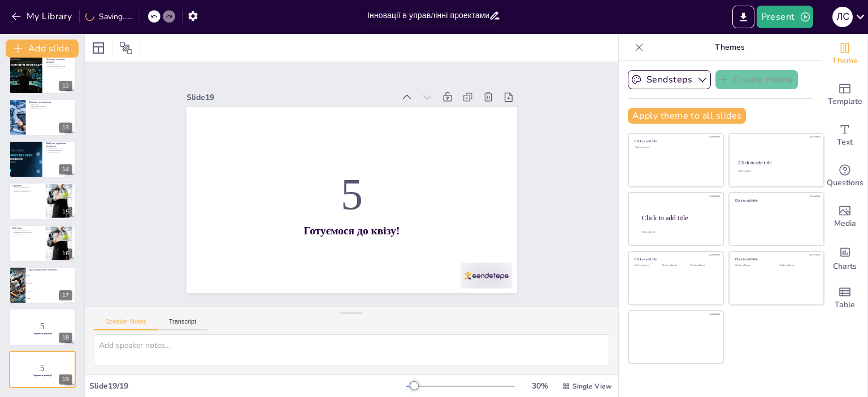  What do you see at coordinates (843, 17) in the screenshot?
I see `div: Л С` at bounding box center [843, 17].